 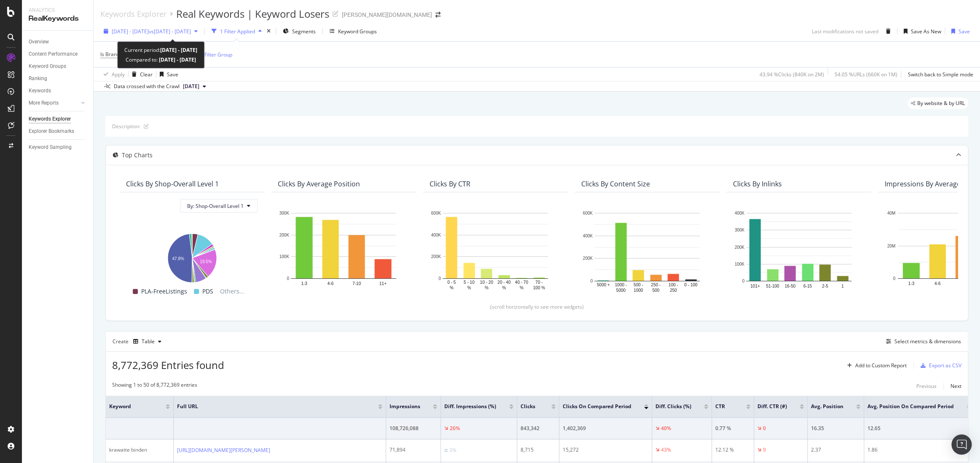 I want to click on div: Current period:, so click(x=161, y=50).